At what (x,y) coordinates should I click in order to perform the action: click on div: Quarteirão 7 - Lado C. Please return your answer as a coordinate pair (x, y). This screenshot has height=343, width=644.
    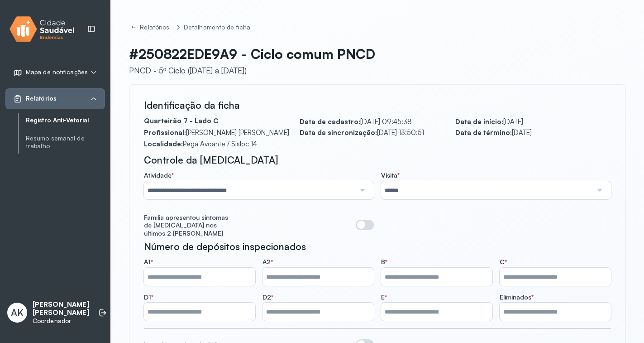
    Looking at the image, I should click on (222, 122).